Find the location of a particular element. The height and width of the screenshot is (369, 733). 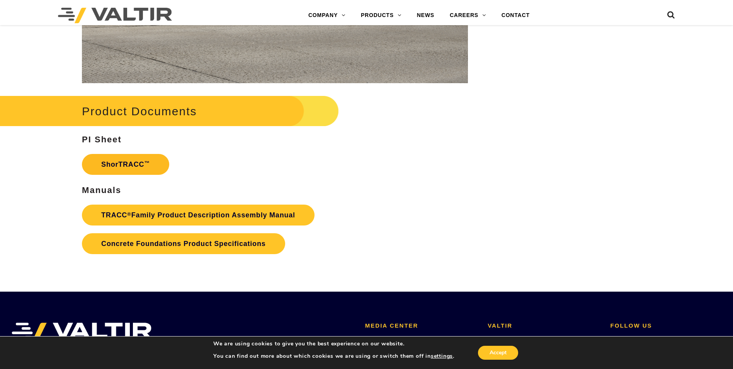

img: VALTIR is located at coordinates (82, 332).